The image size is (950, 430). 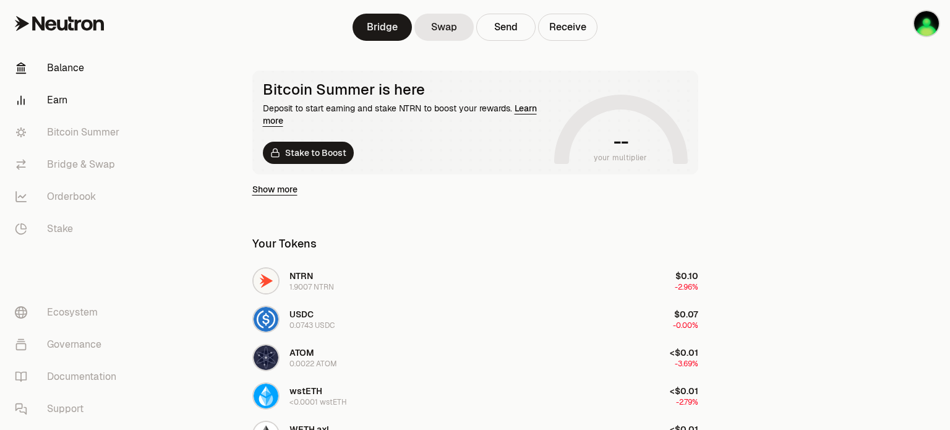 What do you see at coordinates (266, 281) in the screenshot?
I see `img: NTRN Logo` at bounding box center [266, 281].